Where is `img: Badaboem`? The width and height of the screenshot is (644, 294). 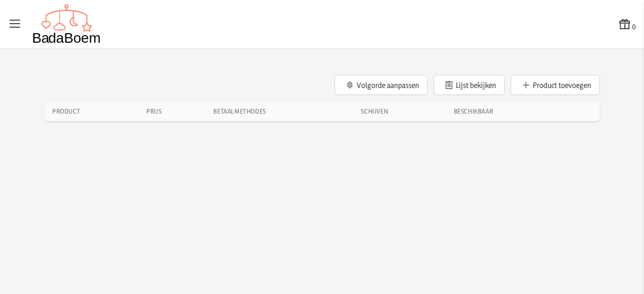
img: Badaboem is located at coordinates (66, 24).